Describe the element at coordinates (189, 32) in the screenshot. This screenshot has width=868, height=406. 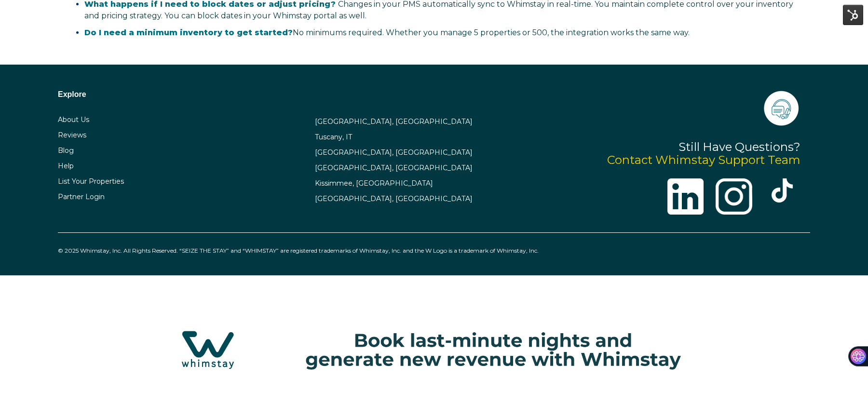
I see `strong: Do I need a minimum inventory to get started?` at that location.